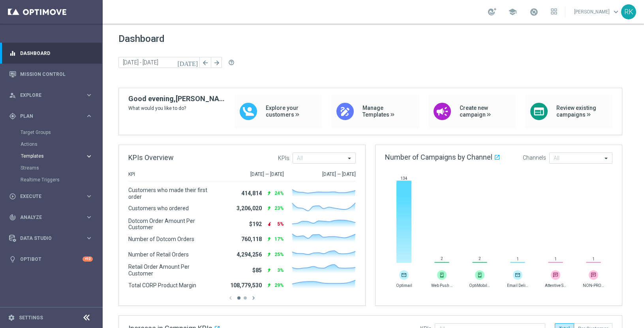  Describe the element at coordinates (51, 95) in the screenshot. I see `button: person_search Explore keyboard_arrow_right` at that location.